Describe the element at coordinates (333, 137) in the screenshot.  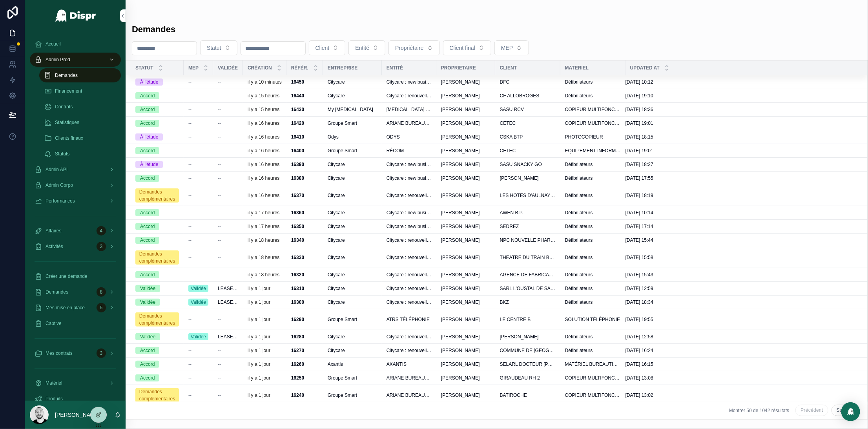
I see `span: Odys` at that location.